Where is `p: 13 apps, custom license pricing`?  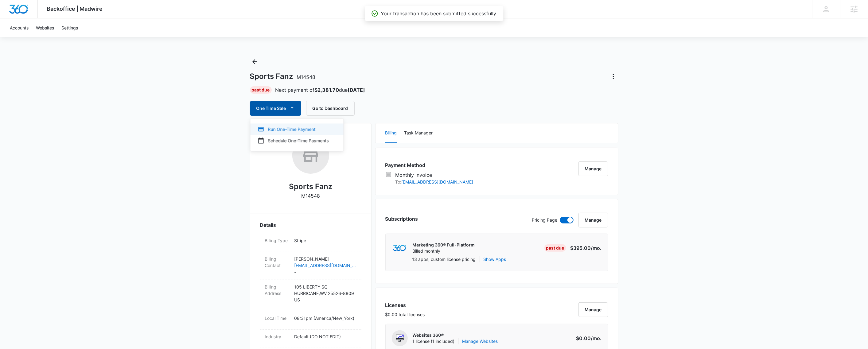
p: 13 apps, custom license pricing is located at coordinates (444, 259).